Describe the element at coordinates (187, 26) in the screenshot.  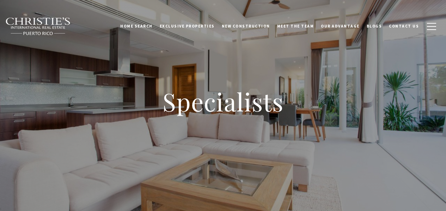
I see `span: Exclusive Properties` at that location.